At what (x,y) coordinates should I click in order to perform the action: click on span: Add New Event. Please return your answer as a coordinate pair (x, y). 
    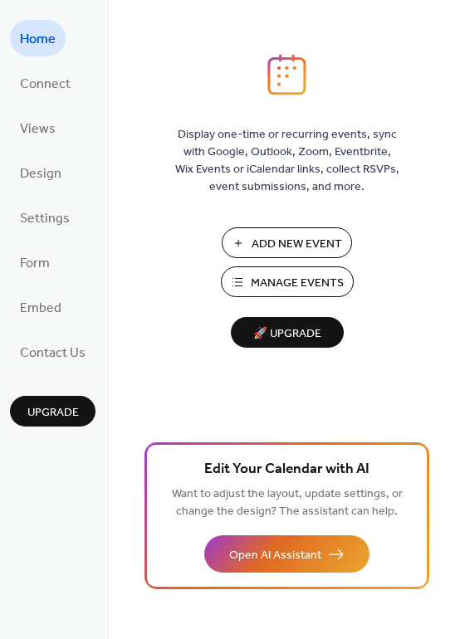
    Looking at the image, I should click on (296, 244).